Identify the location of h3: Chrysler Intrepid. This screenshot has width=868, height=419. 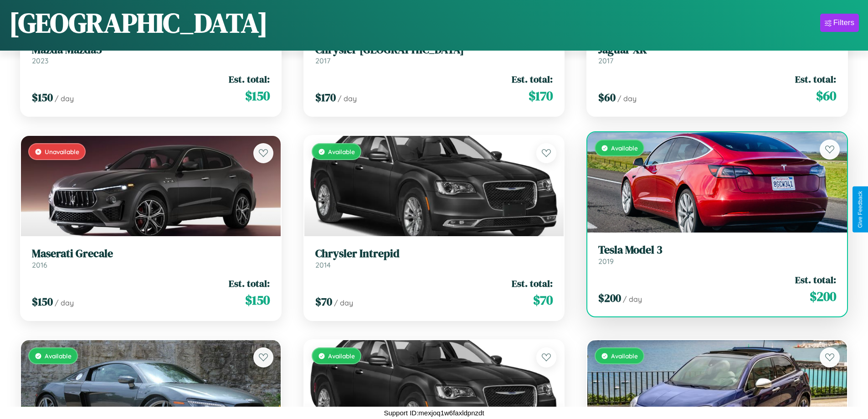
(434, 253).